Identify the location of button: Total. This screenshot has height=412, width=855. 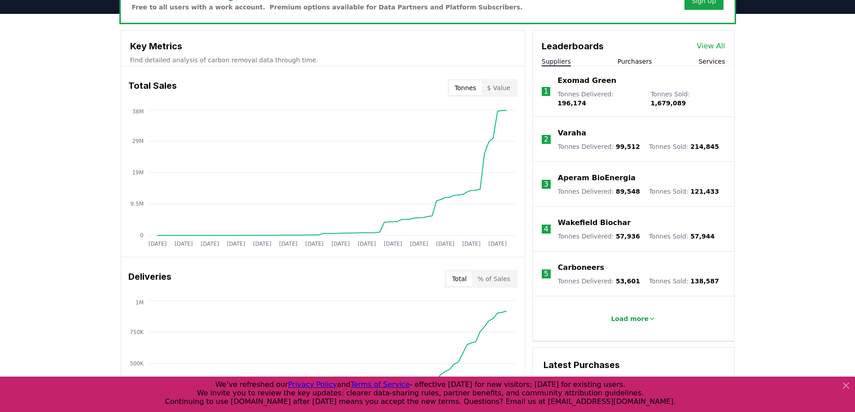
(459, 279).